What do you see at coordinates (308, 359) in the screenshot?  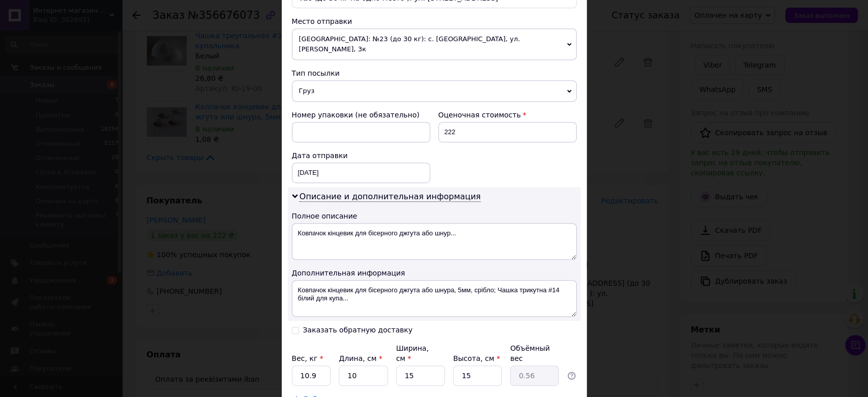 I see `label: Вес, кг` at bounding box center [308, 359].